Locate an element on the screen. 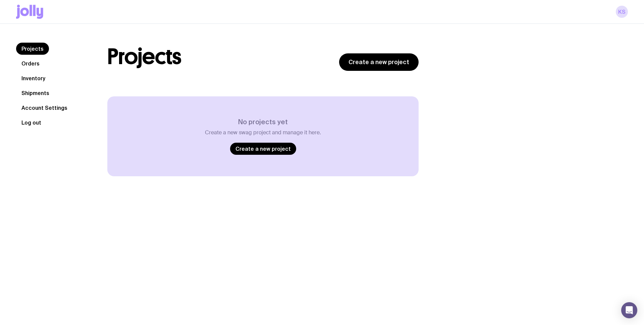  a: Account Settings is located at coordinates (44, 108).